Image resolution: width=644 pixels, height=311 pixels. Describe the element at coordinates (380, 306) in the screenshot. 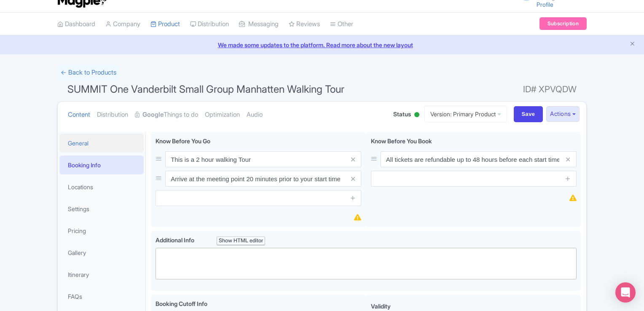

I see `span: Validity` at that location.